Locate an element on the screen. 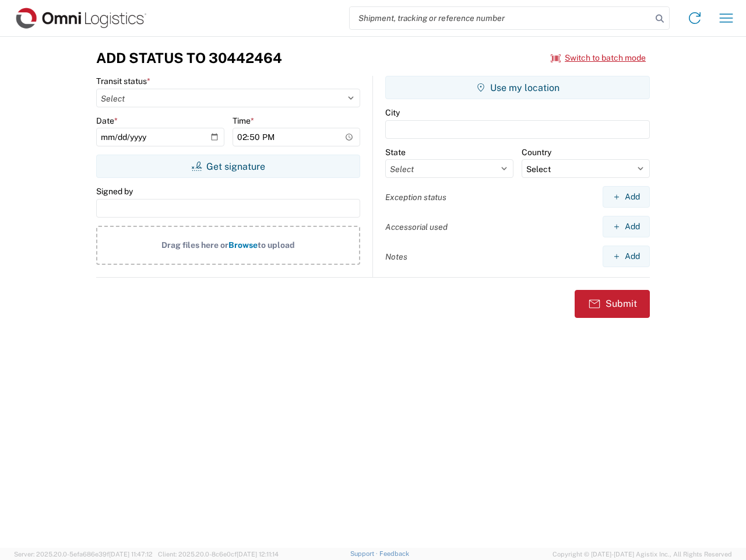 The width and height of the screenshot is (746, 560). label: City is located at coordinates (392, 112).